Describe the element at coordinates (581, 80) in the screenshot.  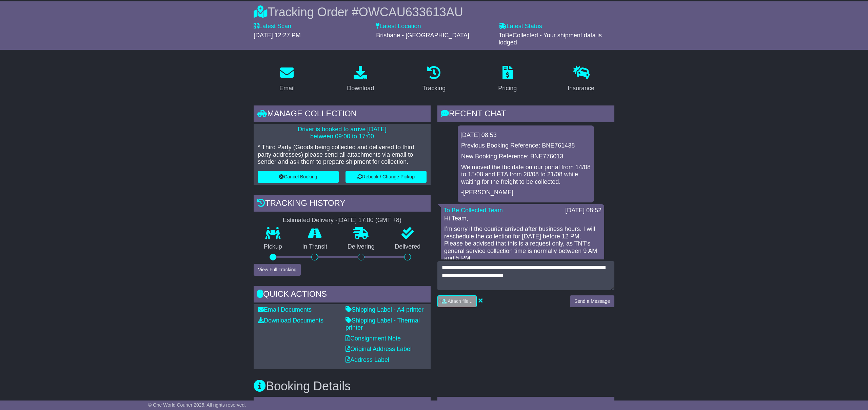
I see `a: Insurance` at that location.